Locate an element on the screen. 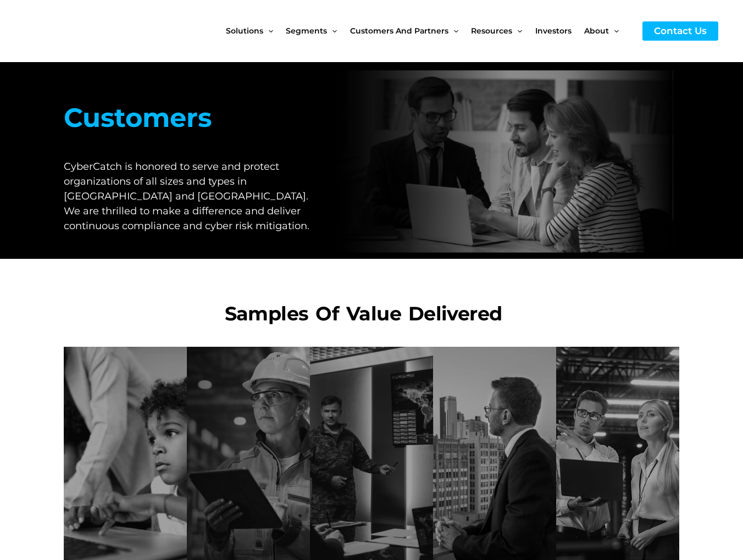 This screenshot has width=743, height=560. span: Resources is located at coordinates (491, 31).